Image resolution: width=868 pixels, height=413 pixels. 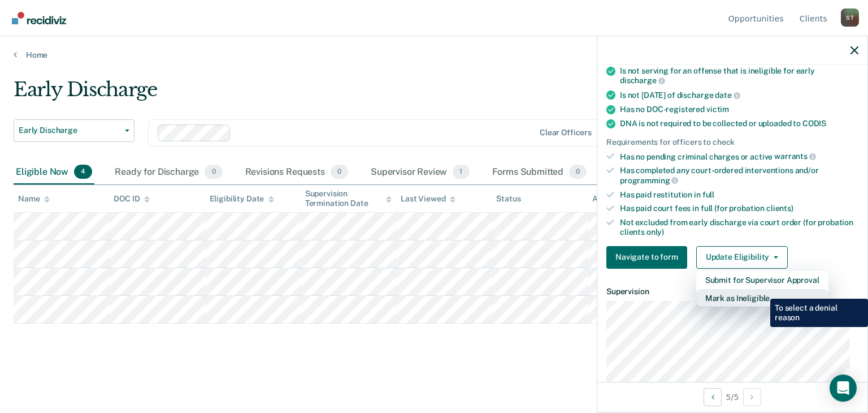 I want to click on div: Assigned to, so click(x=619, y=199).